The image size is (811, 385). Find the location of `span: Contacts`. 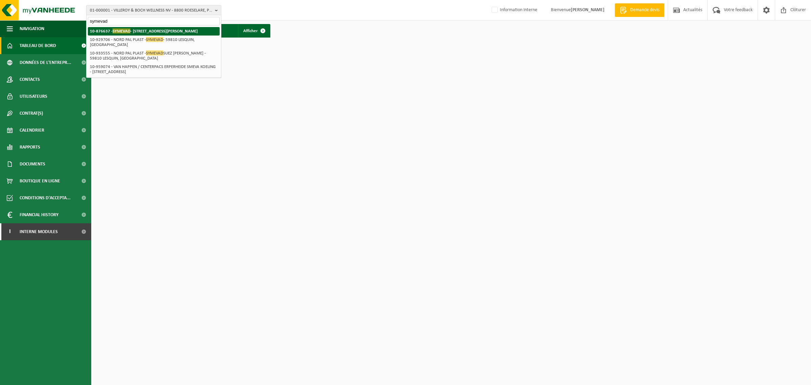

span: Contacts is located at coordinates (30, 79).